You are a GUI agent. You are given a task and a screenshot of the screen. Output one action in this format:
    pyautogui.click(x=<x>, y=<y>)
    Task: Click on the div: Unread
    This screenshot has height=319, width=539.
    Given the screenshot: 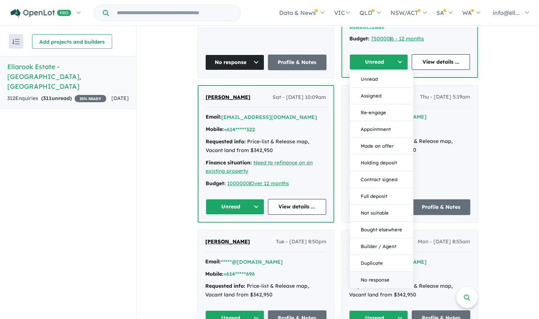 What is the action you would take?
    pyautogui.click(x=381, y=179)
    